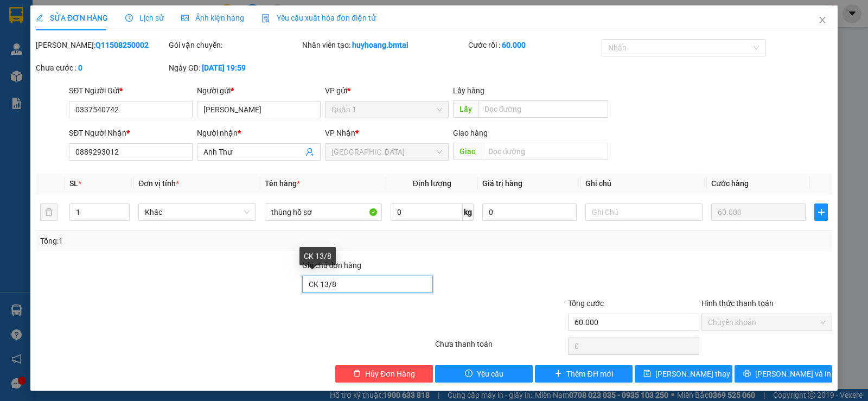 The height and width of the screenshot is (401, 868). Describe the element at coordinates (584, 373) in the screenshot. I see `button: plusThêm ĐH mới` at that location.